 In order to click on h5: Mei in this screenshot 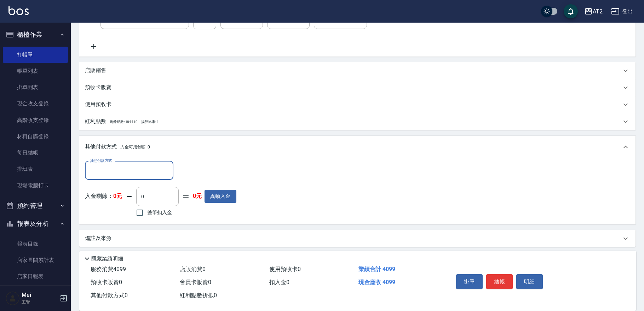, I will do `click(40, 295)`.